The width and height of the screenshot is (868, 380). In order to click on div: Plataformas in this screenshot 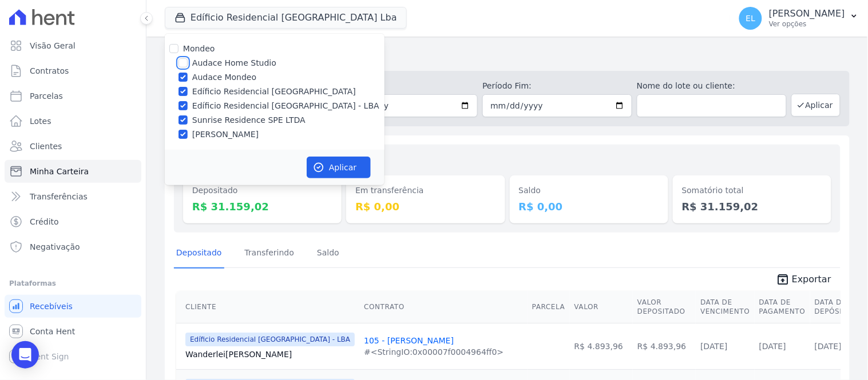, I will do `click(73, 284)`.